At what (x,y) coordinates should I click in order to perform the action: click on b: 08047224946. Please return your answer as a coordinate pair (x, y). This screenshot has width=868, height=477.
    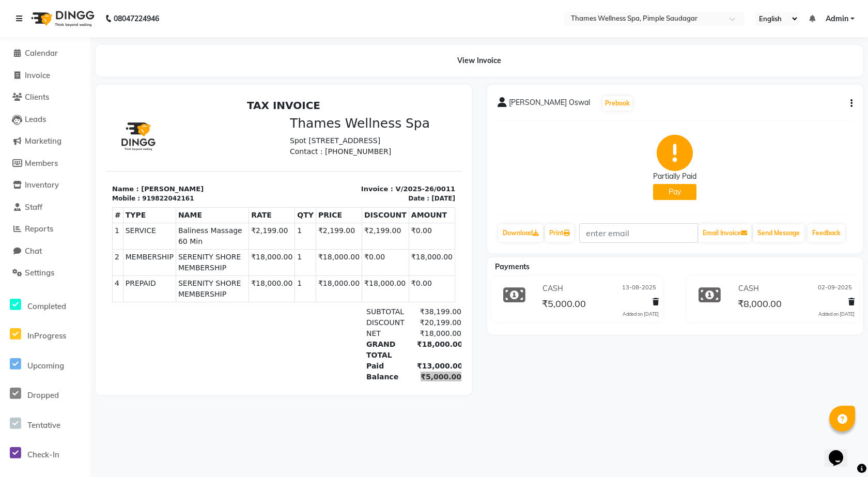
    Looking at the image, I should click on (137, 19).